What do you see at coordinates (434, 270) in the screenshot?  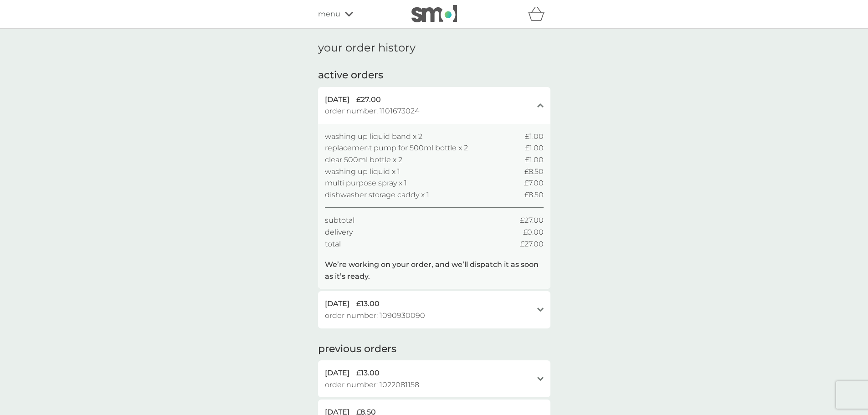 I see `p: We’re working on your order, and we’ll dispatch it as soon as it’s ready.` at bounding box center [434, 270].